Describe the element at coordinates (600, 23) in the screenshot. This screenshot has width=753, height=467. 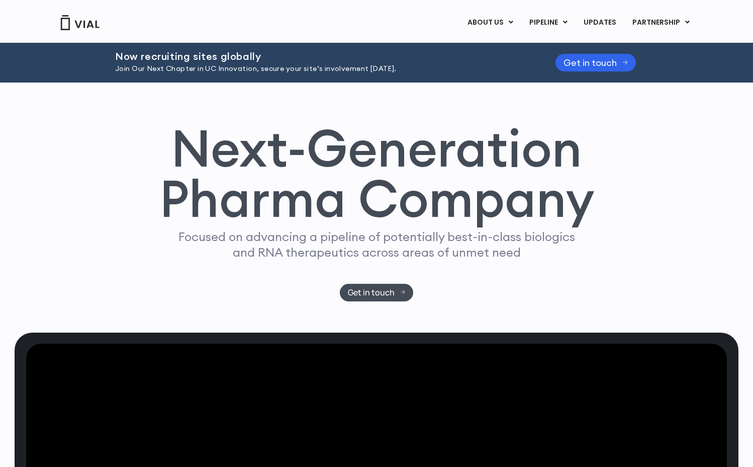
I see `a: UPDATES` at that location.